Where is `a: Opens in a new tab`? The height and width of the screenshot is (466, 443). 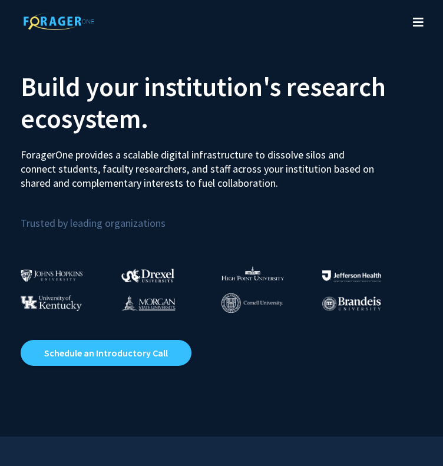
a: Opens in a new tab is located at coordinates (106, 353).